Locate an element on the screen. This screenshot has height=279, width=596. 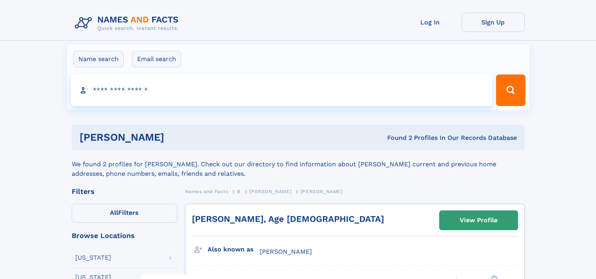
div: Browse Locations is located at coordinates (124, 235).